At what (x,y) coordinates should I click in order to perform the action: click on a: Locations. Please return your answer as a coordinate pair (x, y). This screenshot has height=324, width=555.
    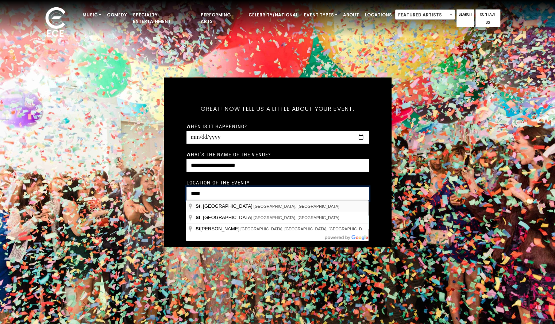
    Looking at the image, I should click on (378, 15).